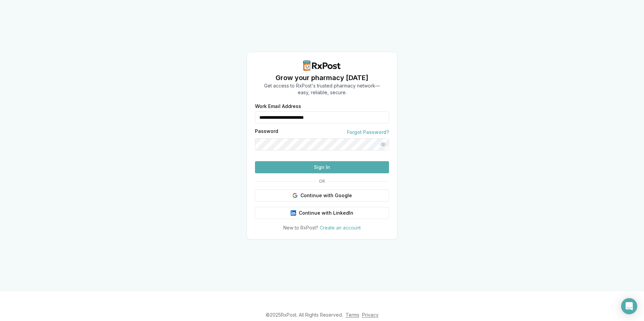  I want to click on a: Terms, so click(353, 315).